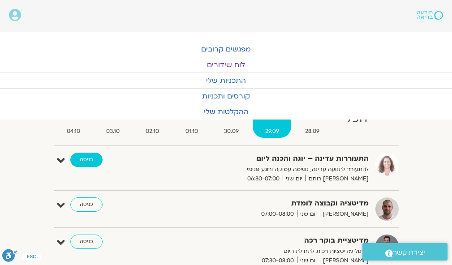  Describe the element at coordinates (74, 120) in the screenshot. I see `a: ש04.10` at that location.